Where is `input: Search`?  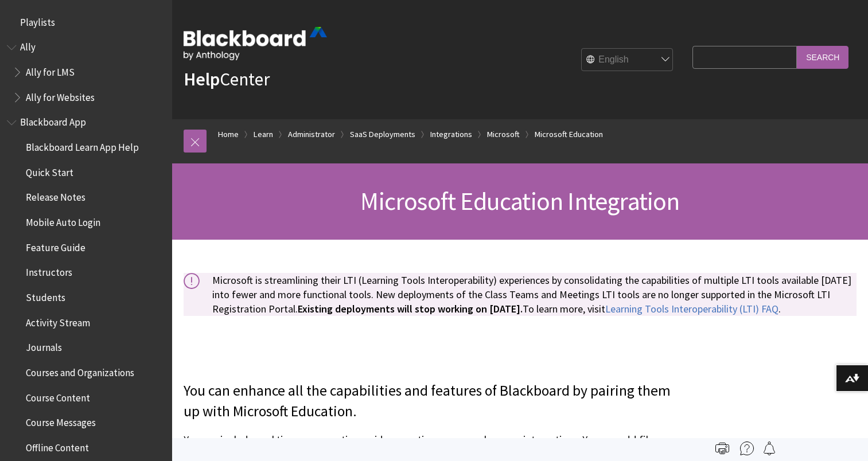
input: Search is located at coordinates (823, 57).